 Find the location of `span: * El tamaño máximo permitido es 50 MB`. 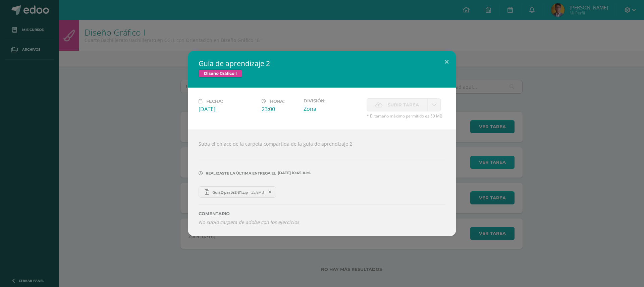

span: * El tamaño máximo permitido es 50 MB is located at coordinates (406, 116).